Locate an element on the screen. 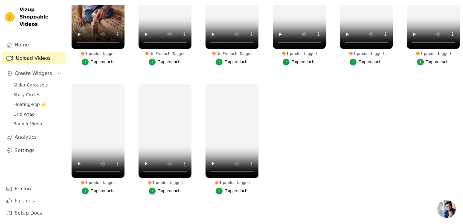 The height and width of the screenshot is (224, 463). a: Slider Carousels is located at coordinates (37, 85).